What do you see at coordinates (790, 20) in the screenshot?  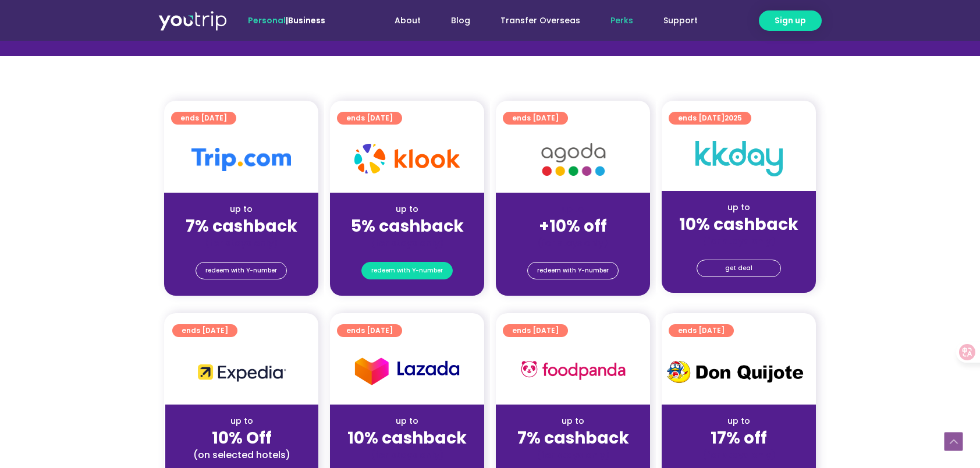 I see `span: Sign up` at bounding box center [790, 20].